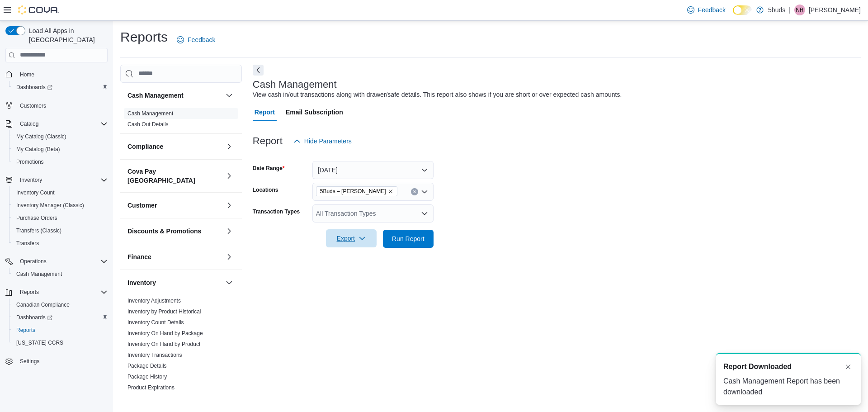  Describe the element at coordinates (39, 10) in the screenshot. I see `img: Cova` at that location.